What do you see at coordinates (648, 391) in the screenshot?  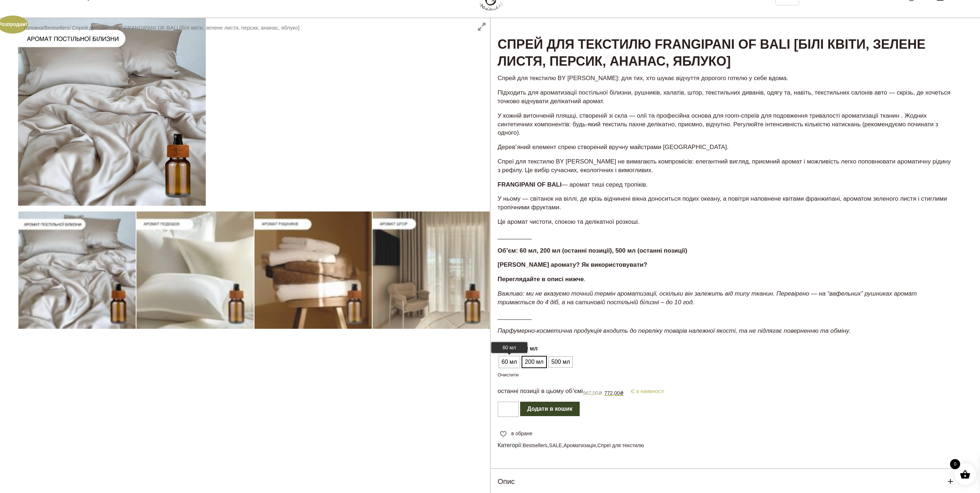 I see `p: Є в наявності` at bounding box center [648, 391].